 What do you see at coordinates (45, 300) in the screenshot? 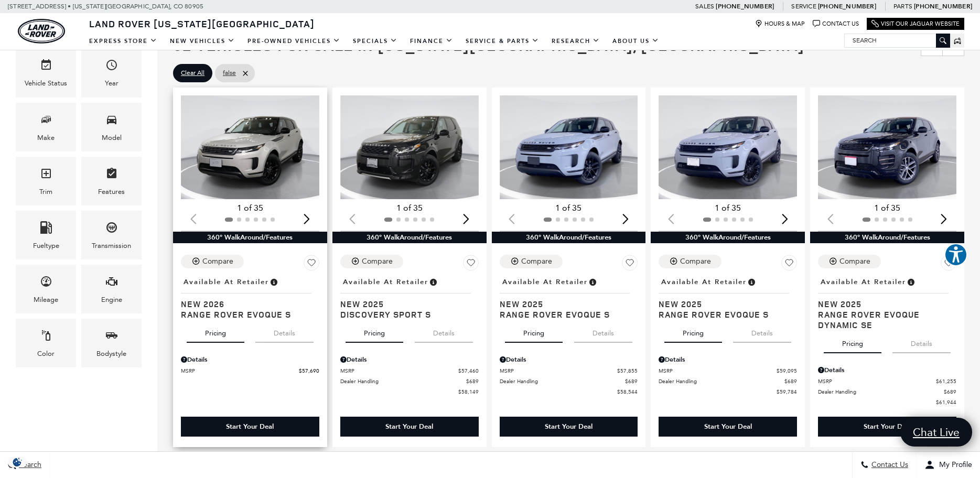
I see `div: Mileage` at bounding box center [45, 300].